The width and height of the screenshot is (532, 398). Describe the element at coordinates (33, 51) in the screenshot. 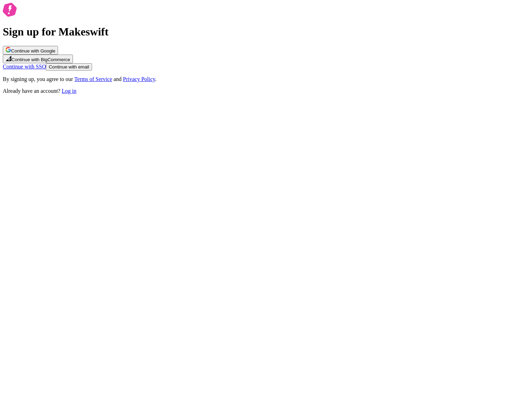

I see `span: Continue with Google` at that location.